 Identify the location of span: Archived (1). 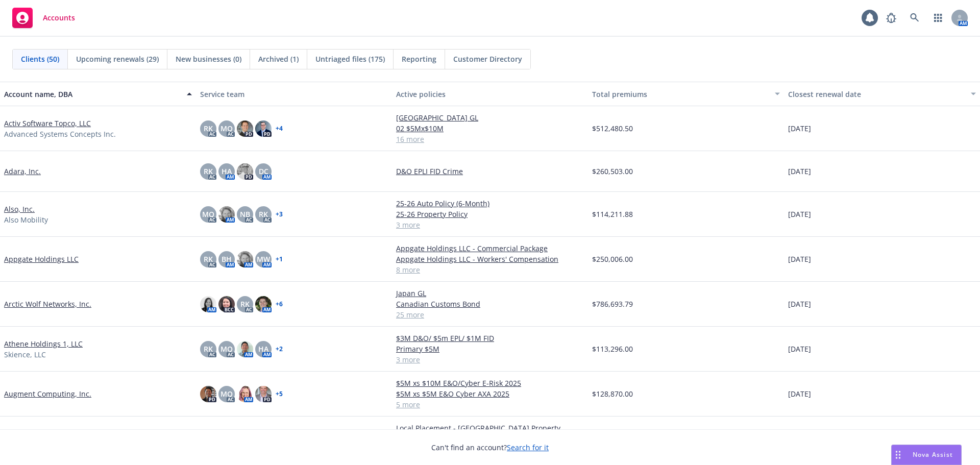
(278, 58).